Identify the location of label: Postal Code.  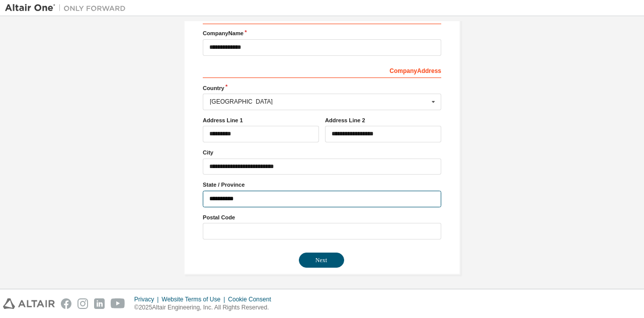
(322, 217).